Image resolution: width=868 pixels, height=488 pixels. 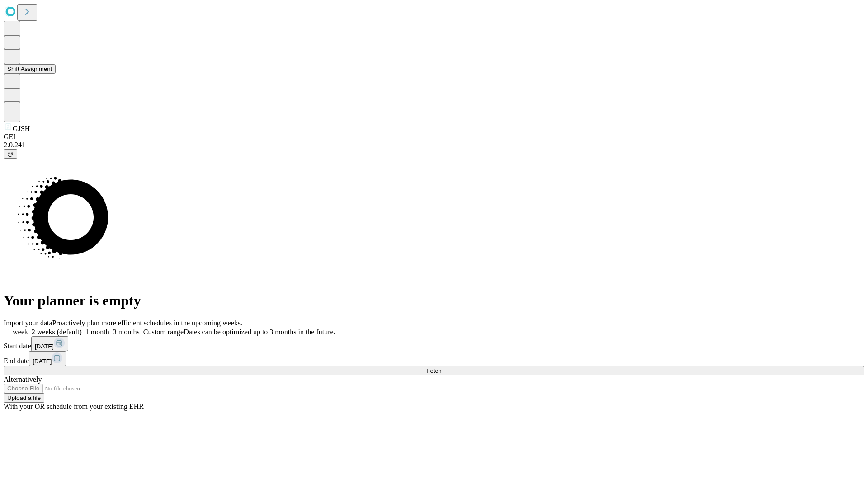 I want to click on span: Alternatively, so click(x=23, y=379).